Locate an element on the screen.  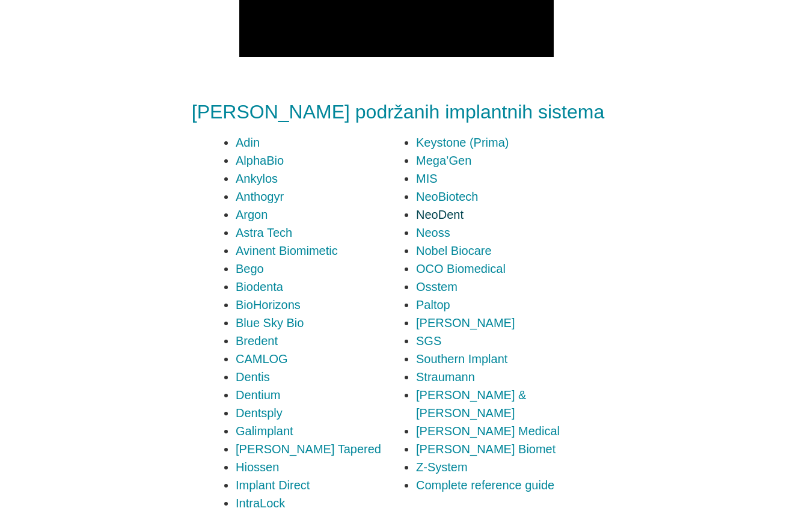
a: Dentium is located at coordinates (258, 395).